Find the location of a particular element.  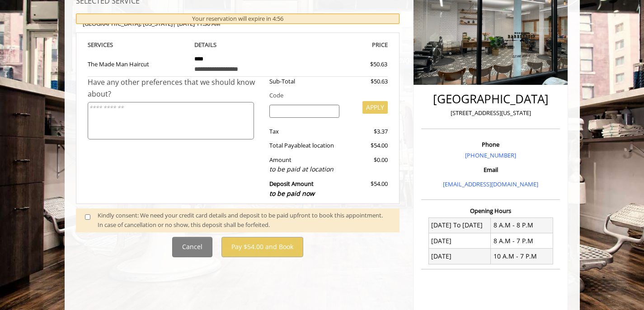

h3: Opening Hours is located at coordinates (490, 211).